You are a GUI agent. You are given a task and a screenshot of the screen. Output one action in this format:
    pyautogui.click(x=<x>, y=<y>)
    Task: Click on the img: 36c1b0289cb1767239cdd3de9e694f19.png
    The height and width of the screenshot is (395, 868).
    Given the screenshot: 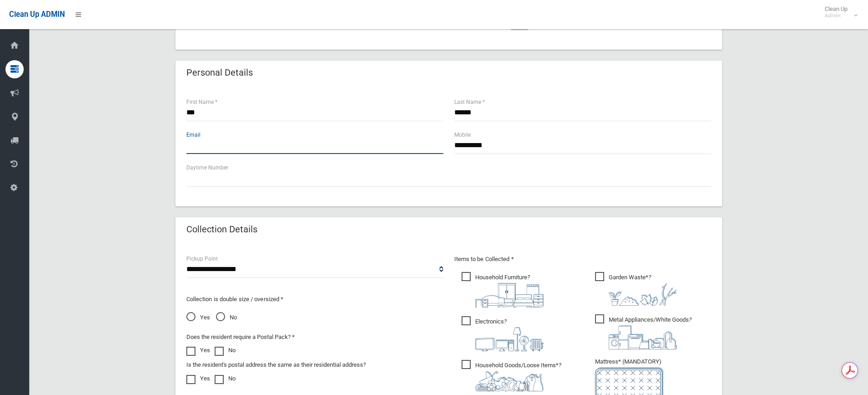 What is the action you would take?
    pyautogui.click(x=643, y=337)
    